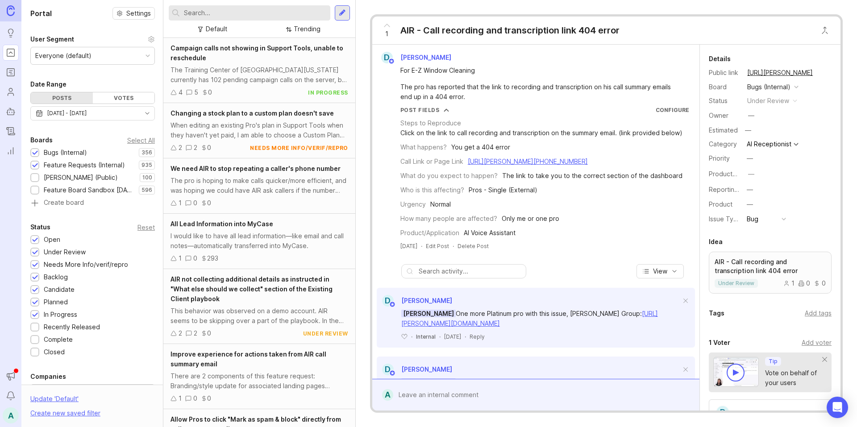 Image resolution: width=857 pixels, height=427 pixels. Describe the element at coordinates (62, 98) in the screenshot. I see `div: Posts` at that location.